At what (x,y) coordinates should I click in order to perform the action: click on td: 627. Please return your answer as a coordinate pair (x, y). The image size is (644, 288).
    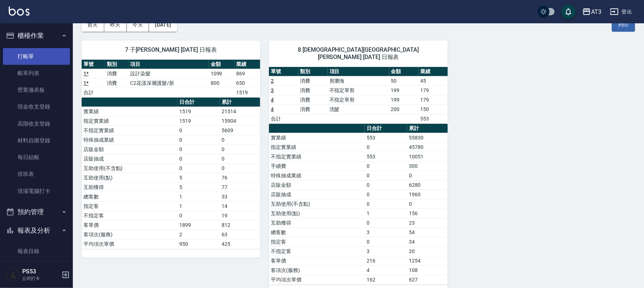
    Looking at the image, I should click on (427, 280).